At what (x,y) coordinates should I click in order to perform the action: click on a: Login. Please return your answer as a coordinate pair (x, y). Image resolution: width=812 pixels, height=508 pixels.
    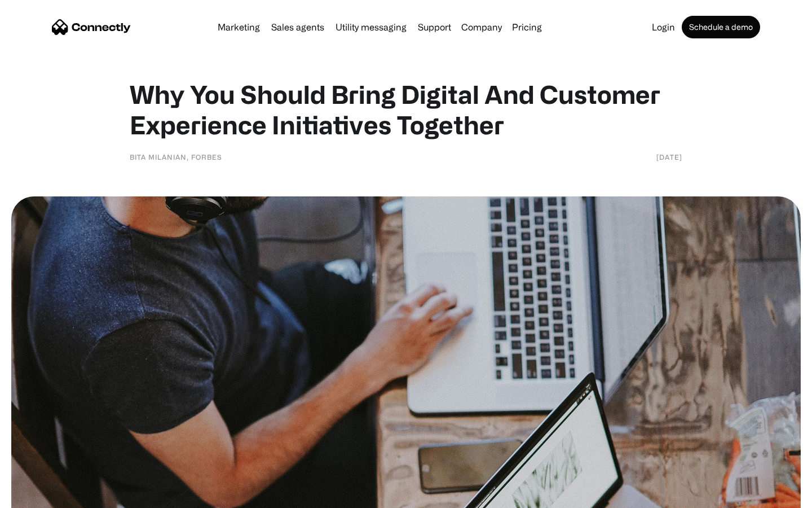
    Looking at the image, I should click on (663, 27).